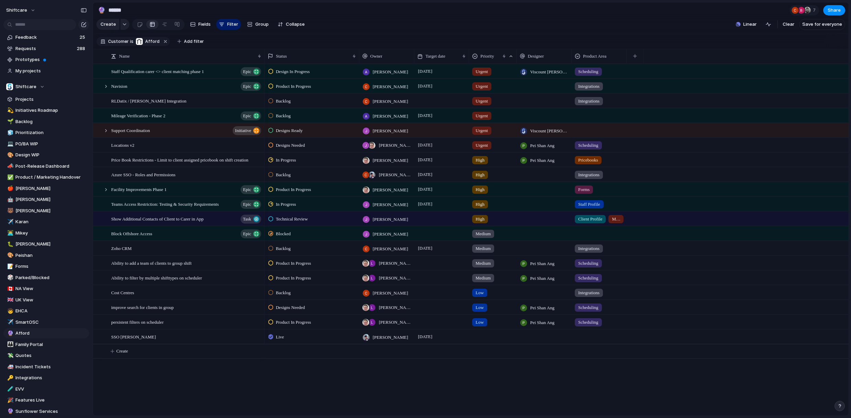 This screenshot has height=418, width=851. I want to click on span: Cost Centres, so click(123, 292).